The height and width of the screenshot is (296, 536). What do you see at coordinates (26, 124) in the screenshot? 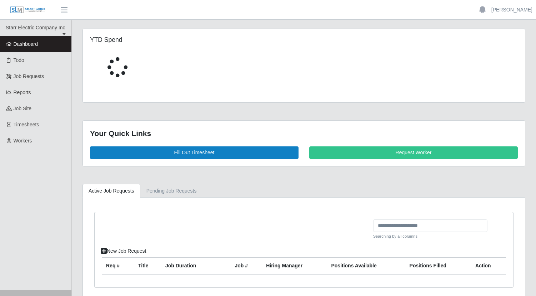
I see `span: Timesheets` at bounding box center [26, 124].